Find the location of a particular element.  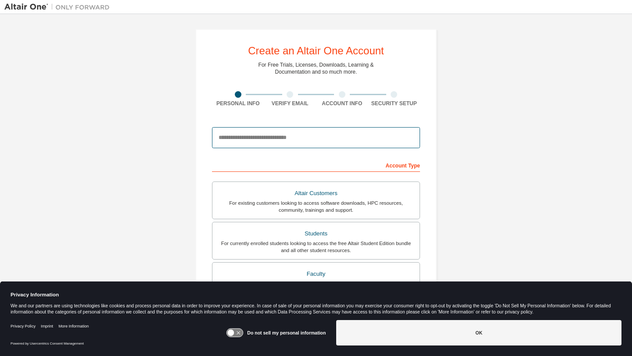

div: Personal Info is located at coordinates (238, 104).